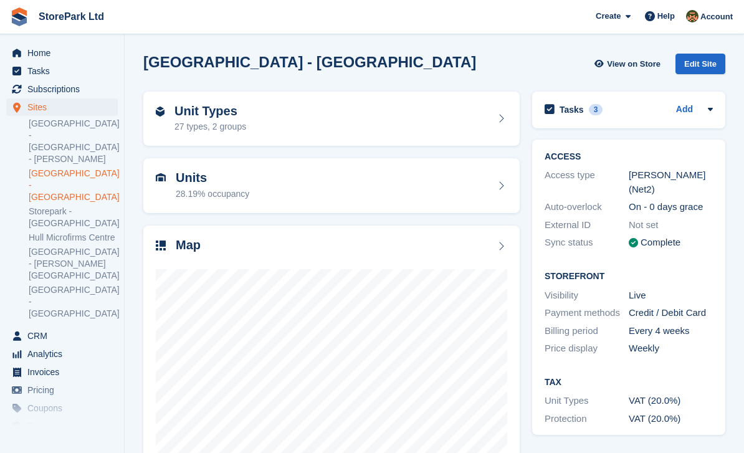  I want to click on h2: Storefront, so click(629, 277).